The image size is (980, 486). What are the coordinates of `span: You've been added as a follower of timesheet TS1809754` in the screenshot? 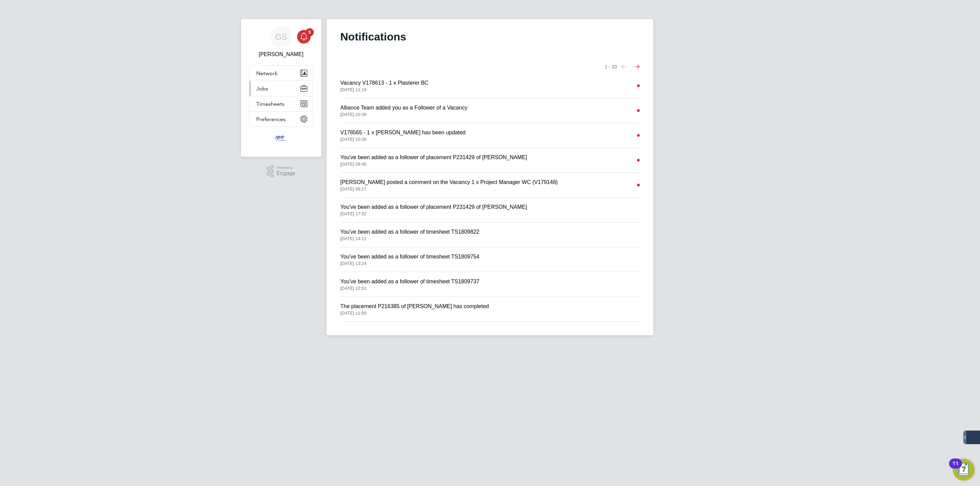 It's located at (410, 257).